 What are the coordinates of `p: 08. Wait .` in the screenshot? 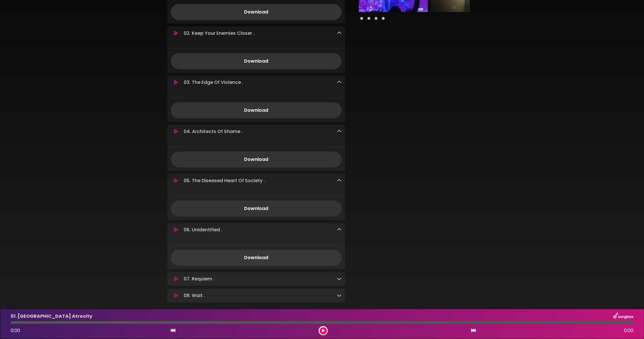 It's located at (194, 296).